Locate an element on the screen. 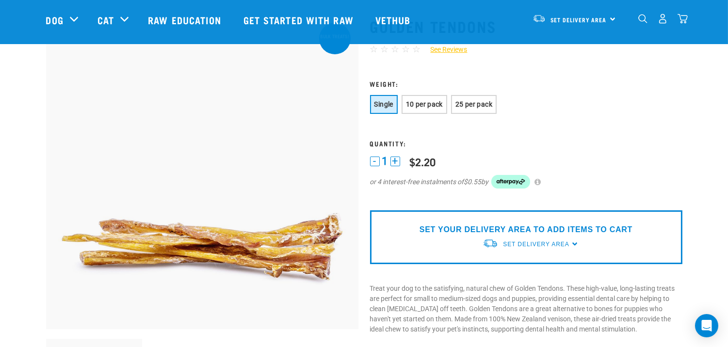 This screenshot has height=347, width=728. span: 25 per pack is located at coordinates (474, 104).